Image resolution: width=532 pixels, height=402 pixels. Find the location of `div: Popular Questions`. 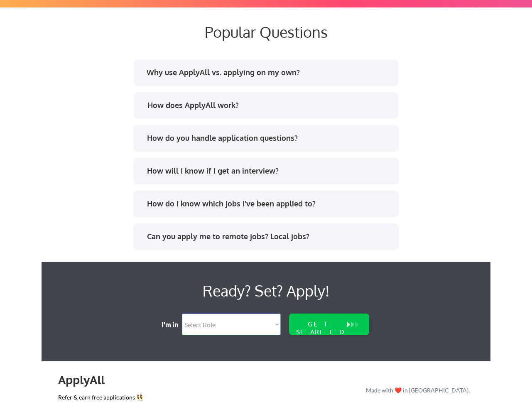

div: Popular Questions is located at coordinates (266, 32).